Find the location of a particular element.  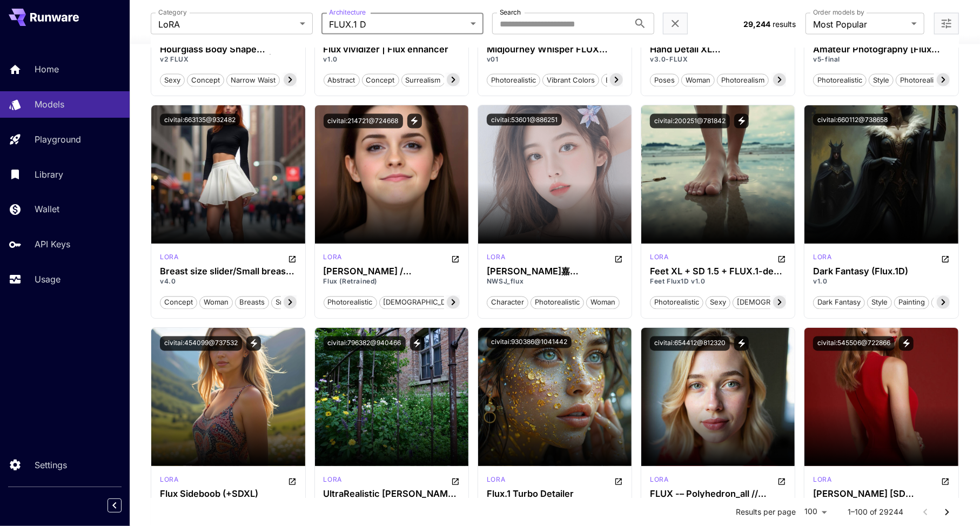

div: Breast size slider/Small breasts (FLUX) is located at coordinates (228, 271).